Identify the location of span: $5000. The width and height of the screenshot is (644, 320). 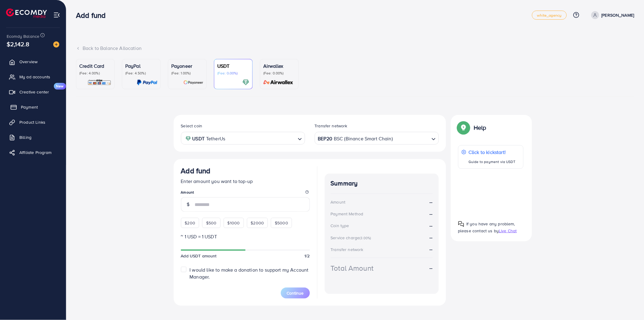
(281, 223).